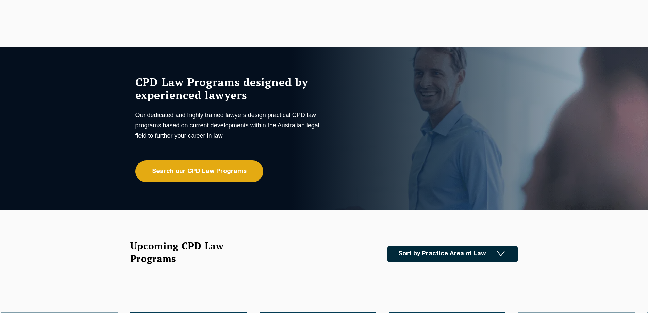 The image size is (648, 313). What do you see at coordinates (501, 254) in the screenshot?
I see `img: Icon` at bounding box center [501, 254].